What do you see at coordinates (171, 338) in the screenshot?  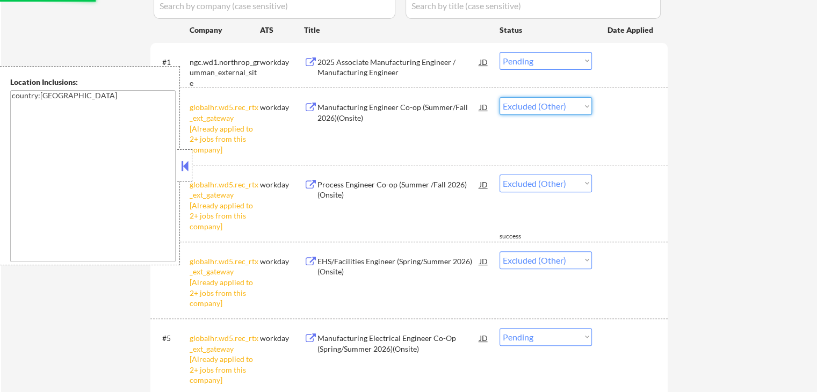 I see `div: #5` at bounding box center [171, 338].